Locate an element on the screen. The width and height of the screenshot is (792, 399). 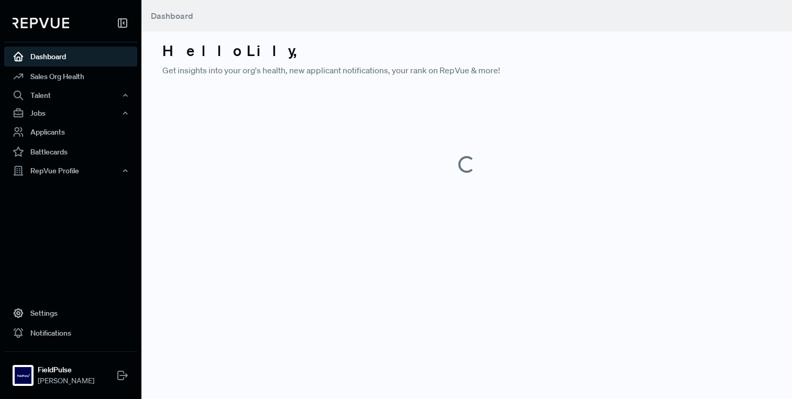
div: Jobs is located at coordinates (71, 113).